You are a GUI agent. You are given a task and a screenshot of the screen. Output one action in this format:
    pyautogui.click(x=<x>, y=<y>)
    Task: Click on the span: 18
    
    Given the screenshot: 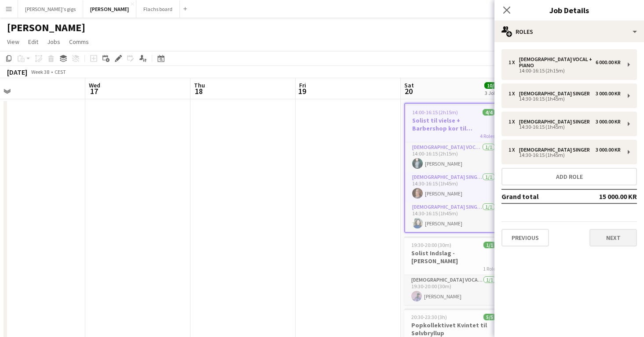 What is the action you would take?
    pyautogui.click(x=199, y=91)
    